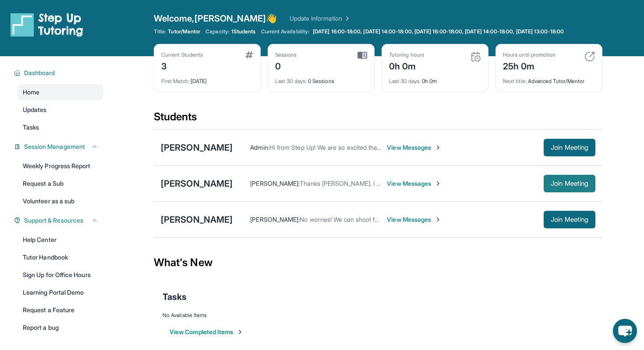 The image size is (644, 350). What do you see at coordinates (378, 119) in the screenshot?
I see `div: Students` at bounding box center [378, 119].